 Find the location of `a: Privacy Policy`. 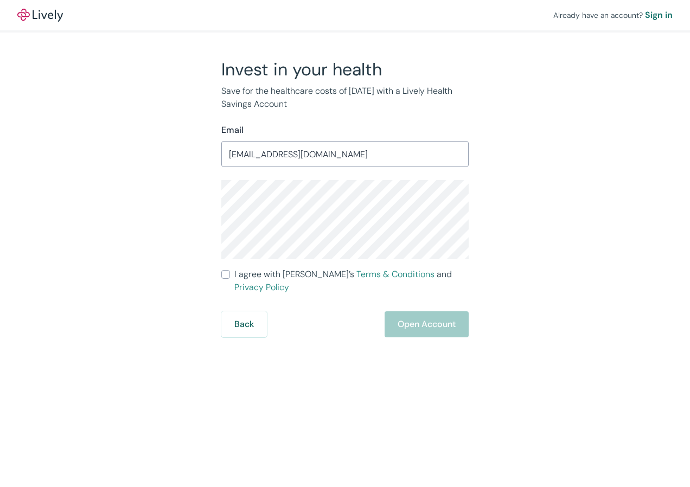

a: Privacy Policy is located at coordinates (262, 287).